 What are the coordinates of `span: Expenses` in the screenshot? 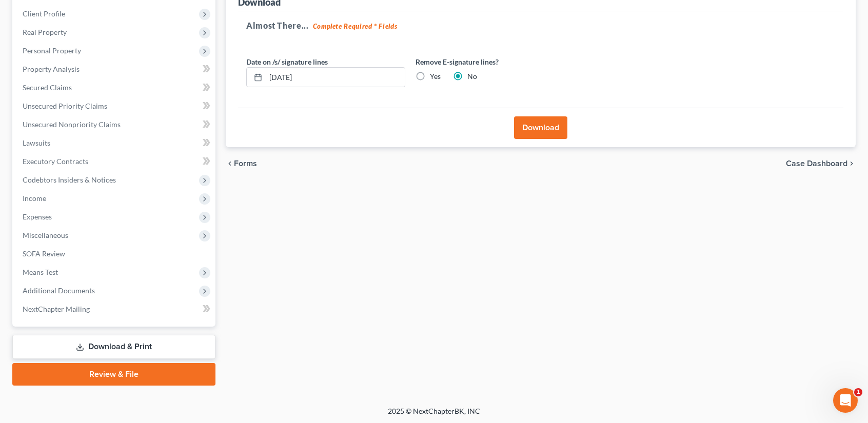 It's located at (37, 216).